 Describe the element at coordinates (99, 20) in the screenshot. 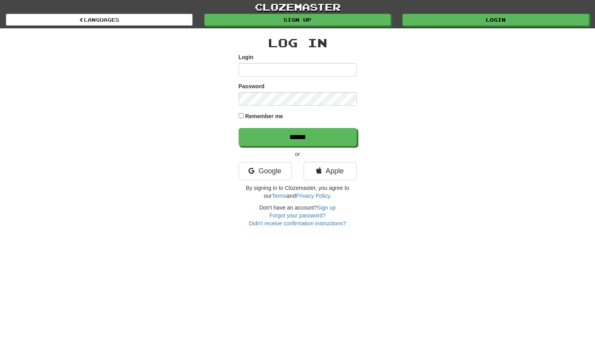

I see `a: Languages` at that location.